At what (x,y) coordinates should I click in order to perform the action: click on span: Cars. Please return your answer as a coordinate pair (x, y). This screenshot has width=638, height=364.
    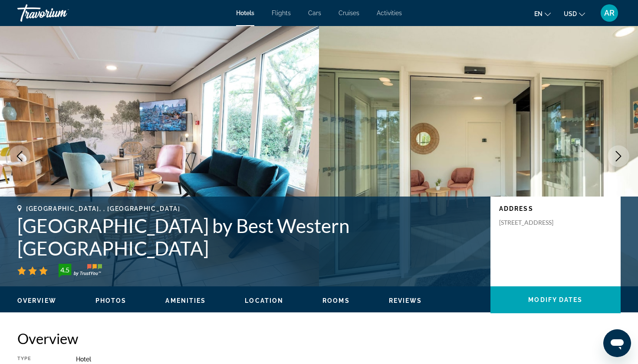
    Looking at the image, I should click on (315, 13).